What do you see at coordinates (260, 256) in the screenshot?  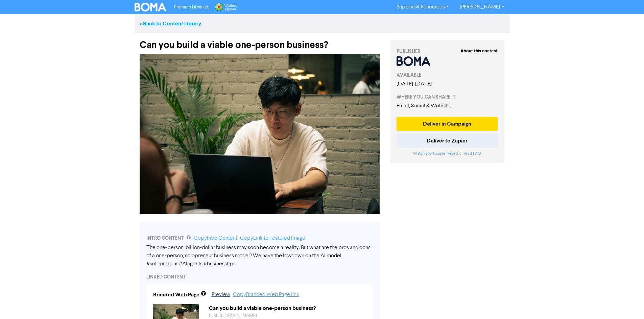 I see `div: The one-person, billion-dollar business may soon become a reality. But what are the pros and cons...` at bounding box center [260, 256].